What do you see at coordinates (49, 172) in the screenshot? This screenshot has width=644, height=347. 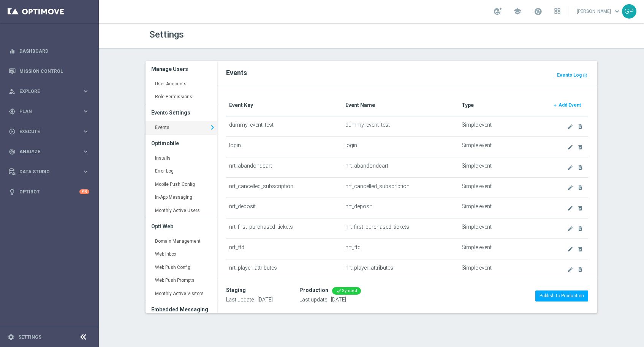 I see `div: Data Studio keyboard_arrow_right` at bounding box center [49, 172].